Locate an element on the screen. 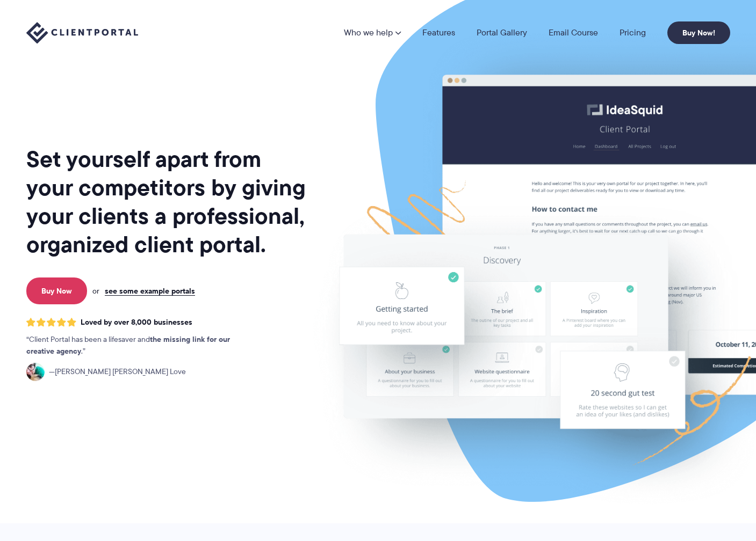 This screenshot has height=541, width=756. a: see some example portals is located at coordinates (149, 291).